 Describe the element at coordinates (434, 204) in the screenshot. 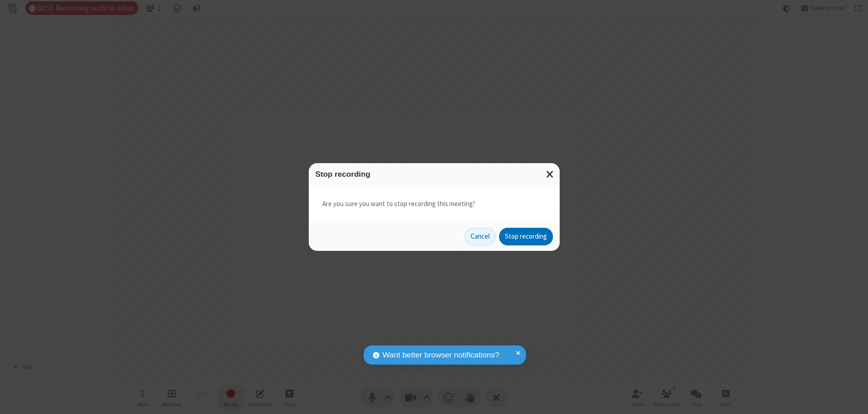

I see `div: Are you sure you want to stop recording this meeting?` at that location.